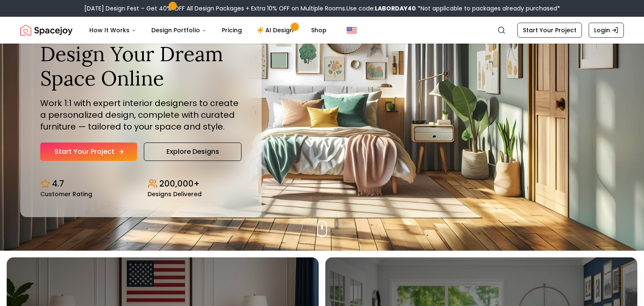  I want to click on small: Customer Rating, so click(66, 194).